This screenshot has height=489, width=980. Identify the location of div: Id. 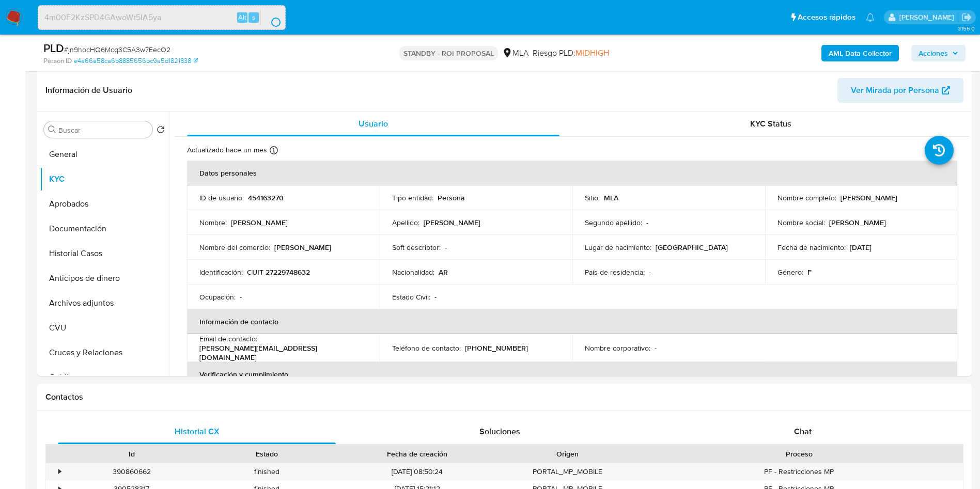
(132, 454).